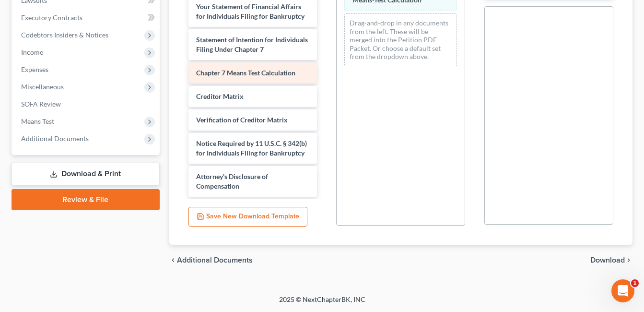 This screenshot has width=644, height=312. I want to click on span: Attorney's Disclosure of Compensation, so click(232, 181).